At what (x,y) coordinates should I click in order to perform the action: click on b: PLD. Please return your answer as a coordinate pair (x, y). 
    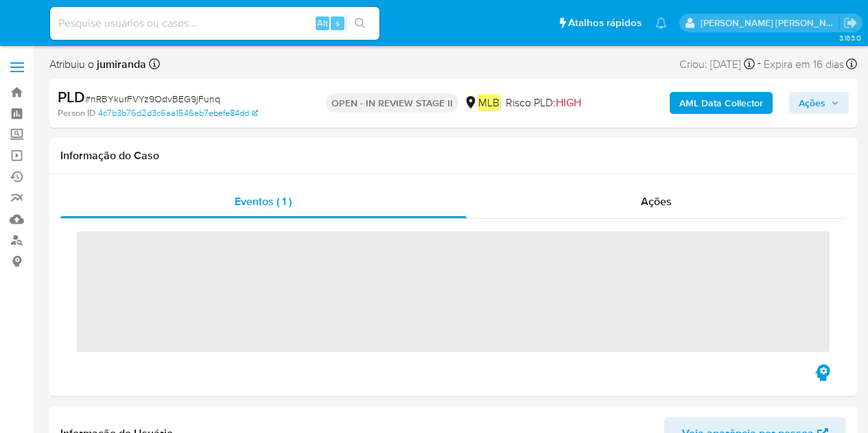
    Looking at the image, I should click on (71, 97).